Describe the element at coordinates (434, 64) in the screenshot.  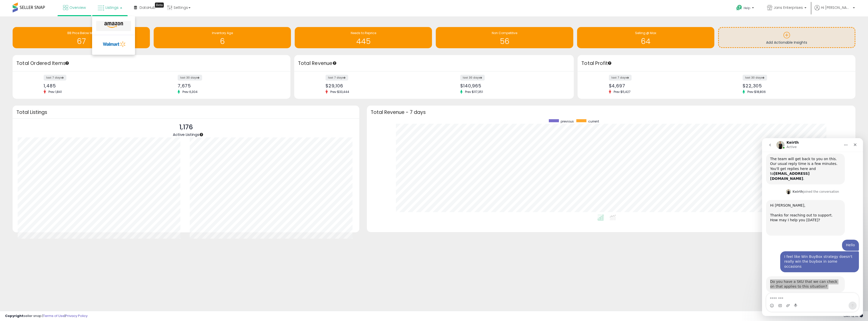
I see `h3: Total Revenue` at that location.